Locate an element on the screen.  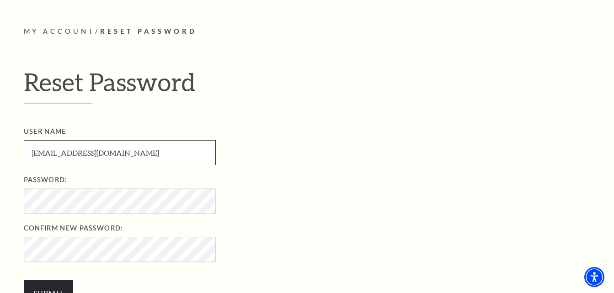
input: User Name is located at coordinates (120, 153).